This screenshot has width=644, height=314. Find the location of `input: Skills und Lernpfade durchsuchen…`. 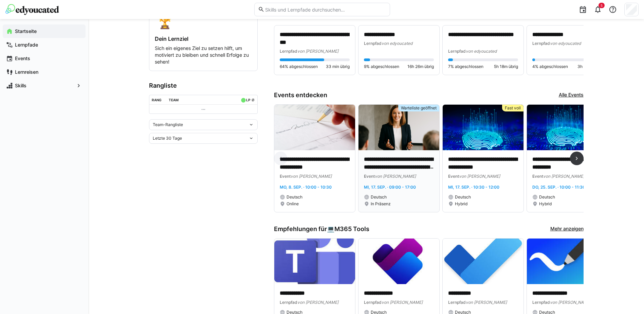

input: Skills und Lernpfade durchsuchen… is located at coordinates (325, 9).